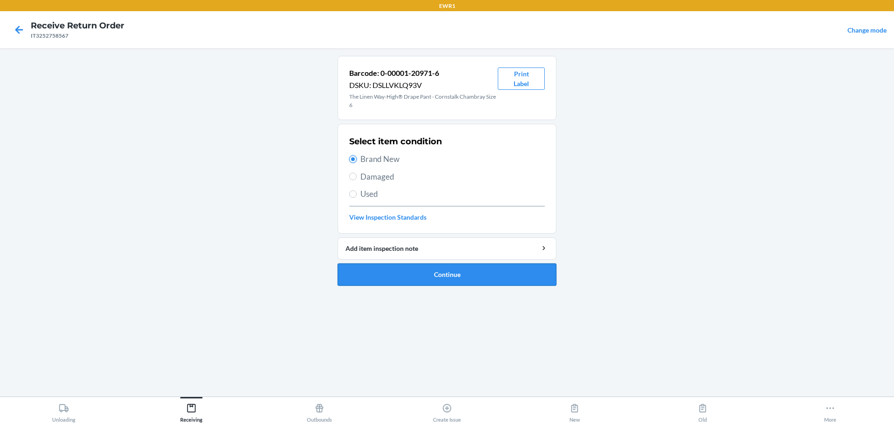 The height and width of the screenshot is (424, 894). What do you see at coordinates (353, 159) in the screenshot?
I see `input: Brand New` at bounding box center [353, 159].